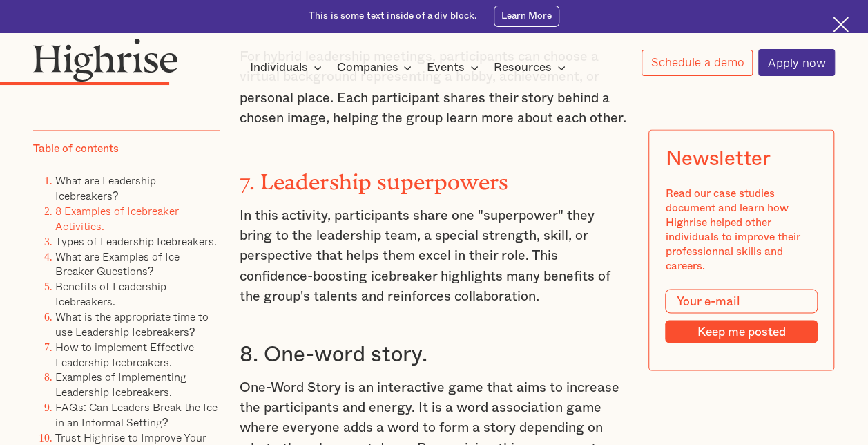 The image size is (868, 445). Describe the element at coordinates (434, 88) in the screenshot. I see `p: For hybrid leadership meetings, participants can choose a virtual background representing a hobby...` at that location.